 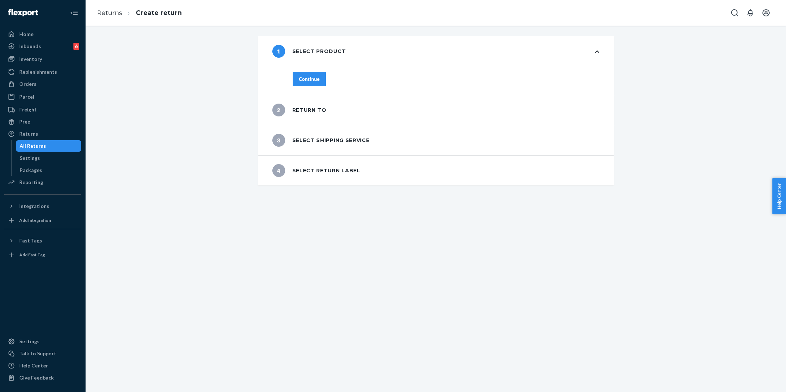 I want to click on div: Reporting, so click(x=31, y=182).